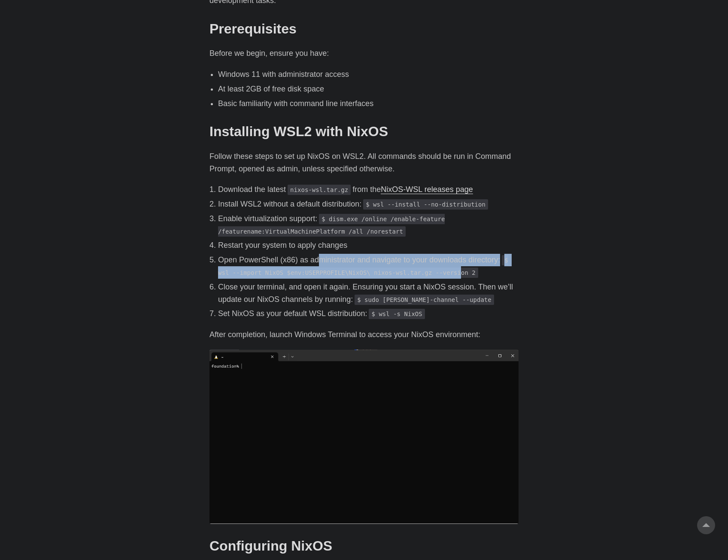  Describe the element at coordinates (706, 525) in the screenshot. I see `a: go to top` at that location.